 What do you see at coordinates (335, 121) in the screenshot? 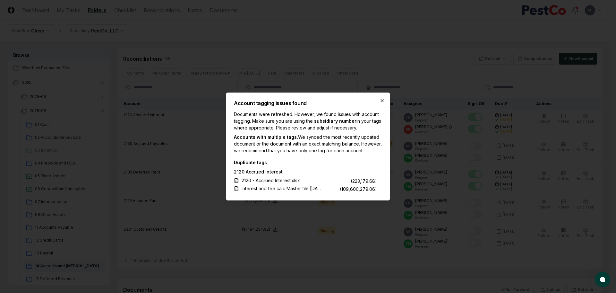
I see `span: subsidiary number` at bounding box center [335, 121].